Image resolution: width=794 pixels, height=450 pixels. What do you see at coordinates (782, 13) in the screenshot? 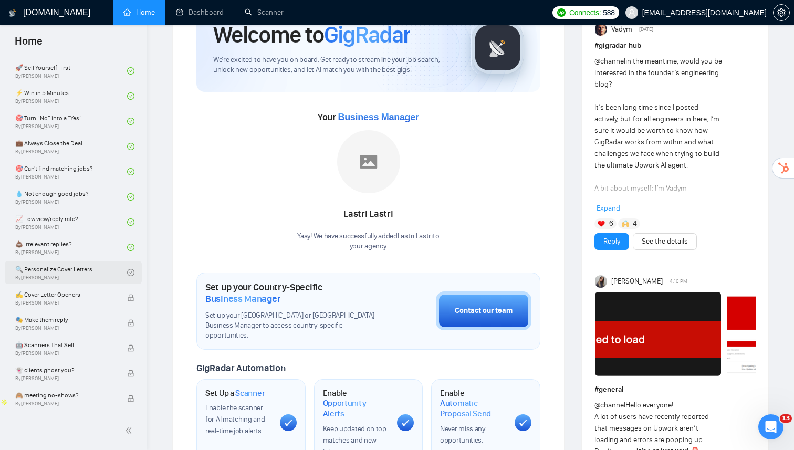
I see `a: setting` at bounding box center [782, 13].